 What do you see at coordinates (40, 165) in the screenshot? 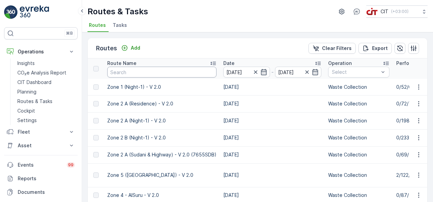
I see `p: Events` at bounding box center [40, 165].